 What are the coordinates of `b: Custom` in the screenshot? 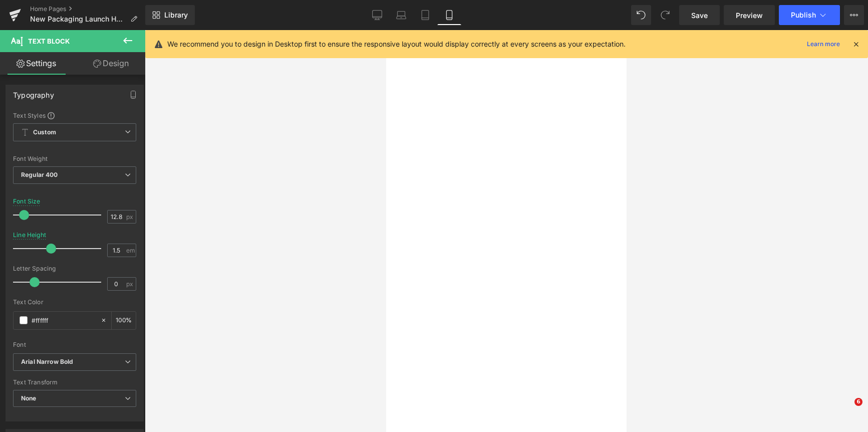 It's located at (45, 132).